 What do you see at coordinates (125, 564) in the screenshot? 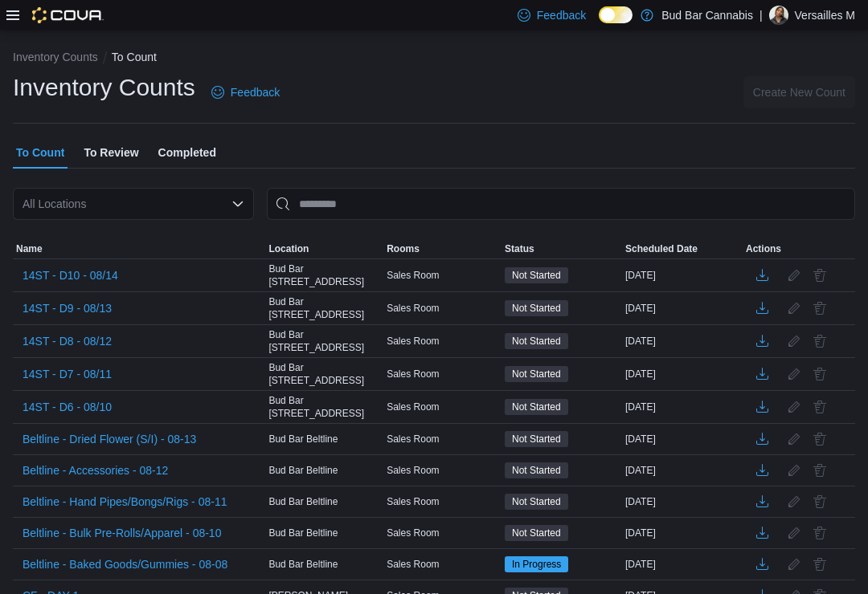
I see `button: Beltline - Baked Goods/Gummies - 08-08` at bounding box center [125, 564].